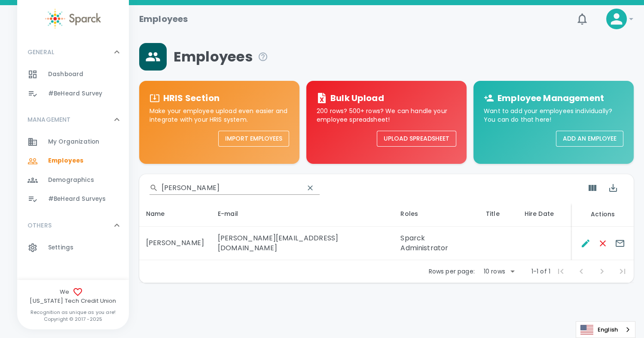  I want to click on button: Edit, so click(585, 244).